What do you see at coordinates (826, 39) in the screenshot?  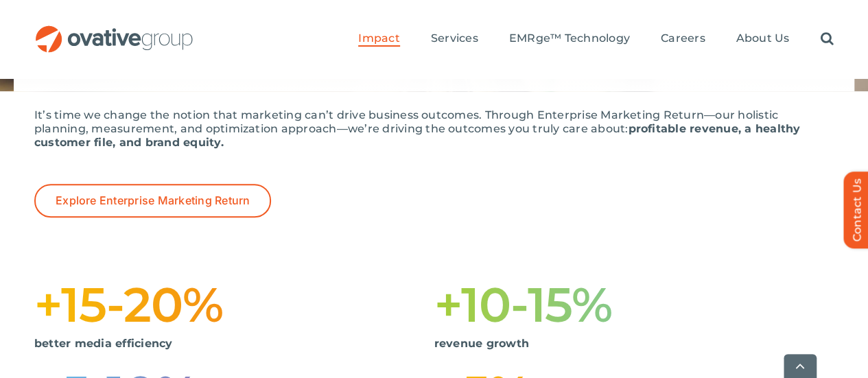 I see `a: Search` at bounding box center [826, 39].